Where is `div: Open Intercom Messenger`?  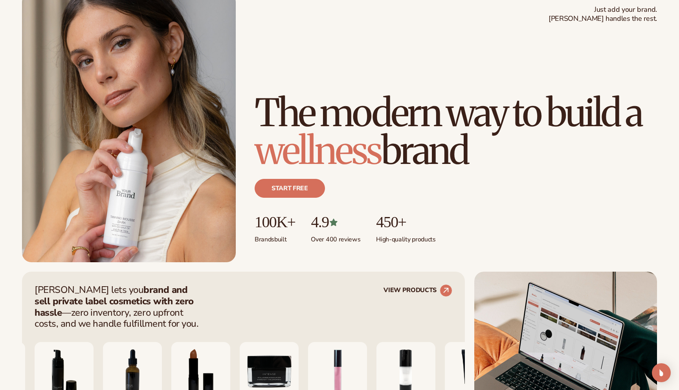 div: Open Intercom Messenger is located at coordinates (661, 372).